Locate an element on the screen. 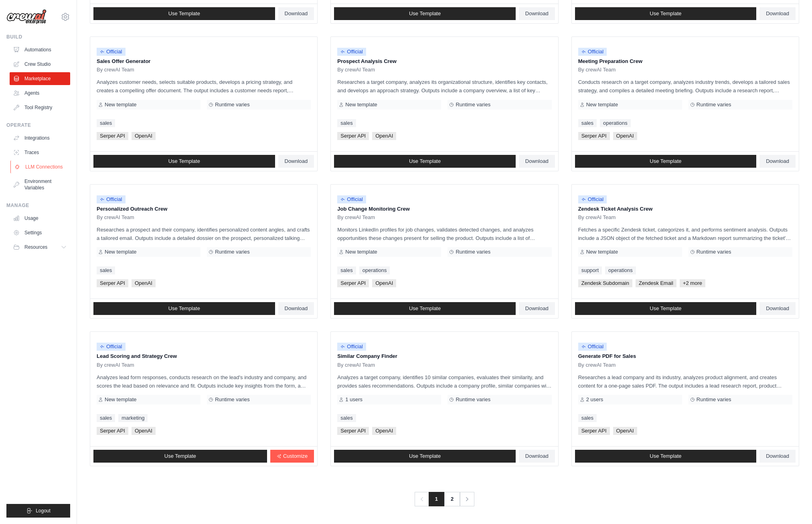 The height and width of the screenshot is (524, 812). div: Build is located at coordinates (38, 37).